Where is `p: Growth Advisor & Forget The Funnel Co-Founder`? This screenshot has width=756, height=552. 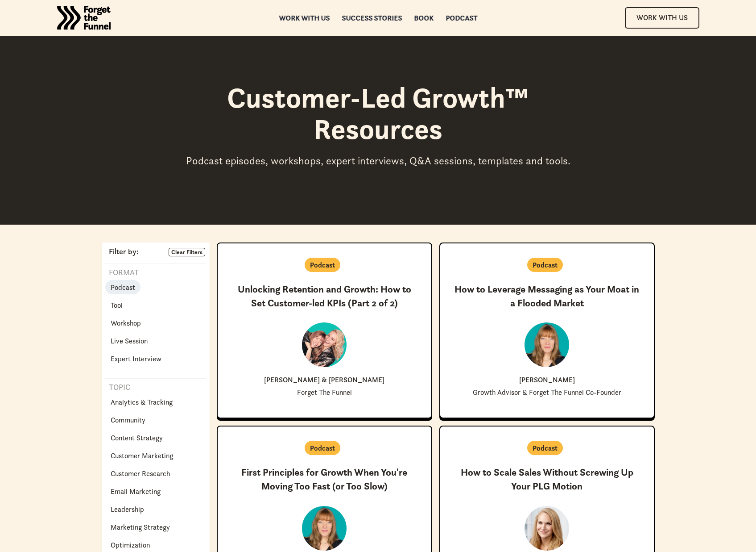
p: Growth Advisor & Forget The Funnel Co-Founder is located at coordinates (547, 392).